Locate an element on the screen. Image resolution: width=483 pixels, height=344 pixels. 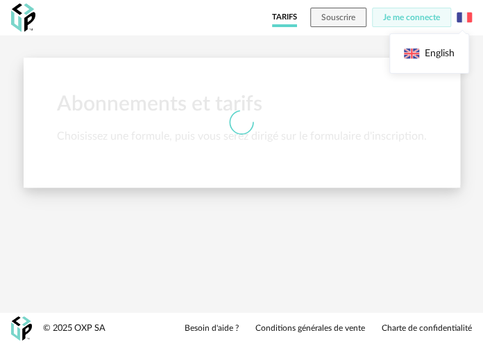
div: © 2025 OXP SA is located at coordinates (74, 328).